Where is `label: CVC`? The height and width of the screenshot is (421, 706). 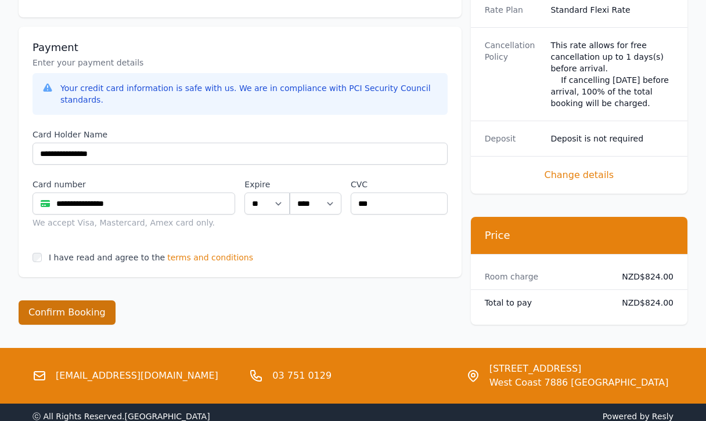
label: CVC is located at coordinates (399, 185).